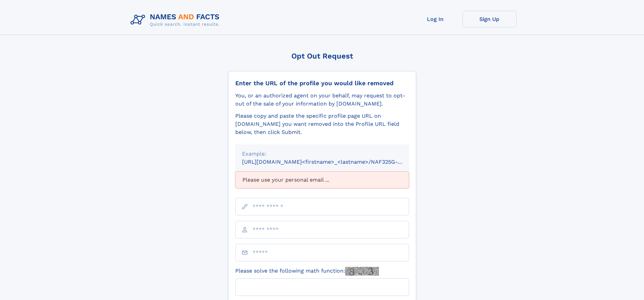  What do you see at coordinates (489, 19) in the screenshot?
I see `a: Sign Up` at bounding box center [489, 19].